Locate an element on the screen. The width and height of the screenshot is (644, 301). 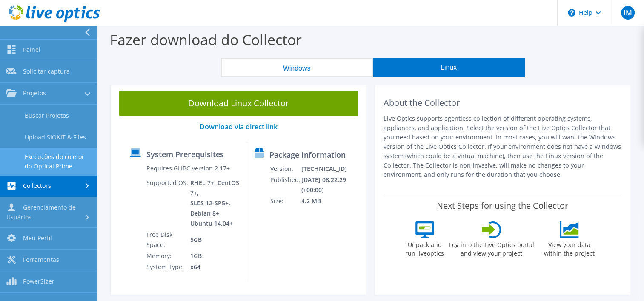
label: View your data within the project is located at coordinates (569, 248).